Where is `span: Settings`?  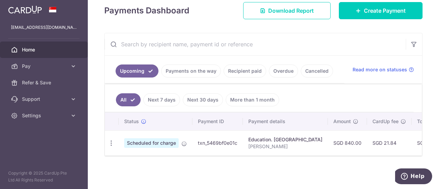 span: Settings is located at coordinates (45, 116).